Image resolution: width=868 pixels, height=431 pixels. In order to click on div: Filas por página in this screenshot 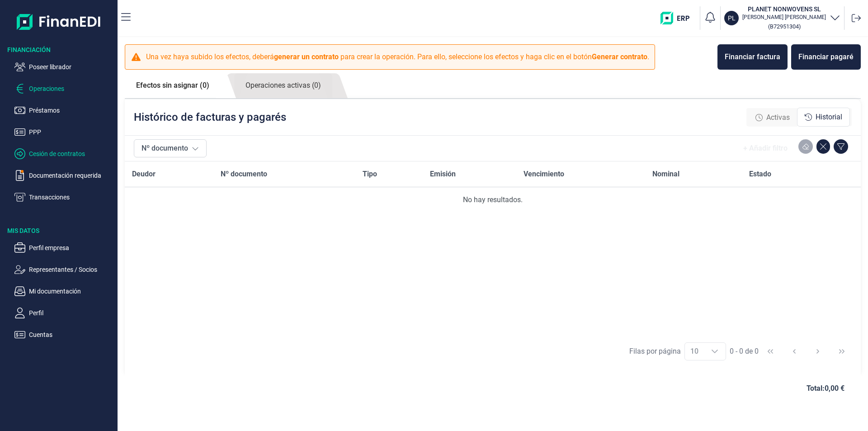, I will do `click(655, 351)`.